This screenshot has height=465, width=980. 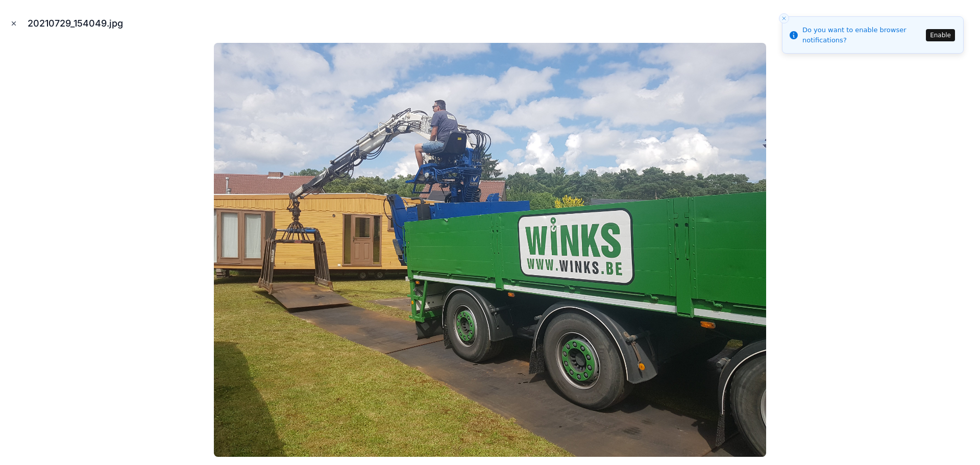 What do you see at coordinates (863, 35) in the screenshot?
I see `div: Do you want to enable browser notifications?` at bounding box center [863, 35].